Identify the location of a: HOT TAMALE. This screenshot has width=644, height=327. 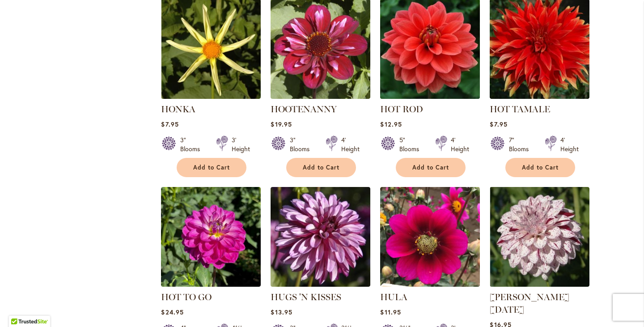
(520, 109).